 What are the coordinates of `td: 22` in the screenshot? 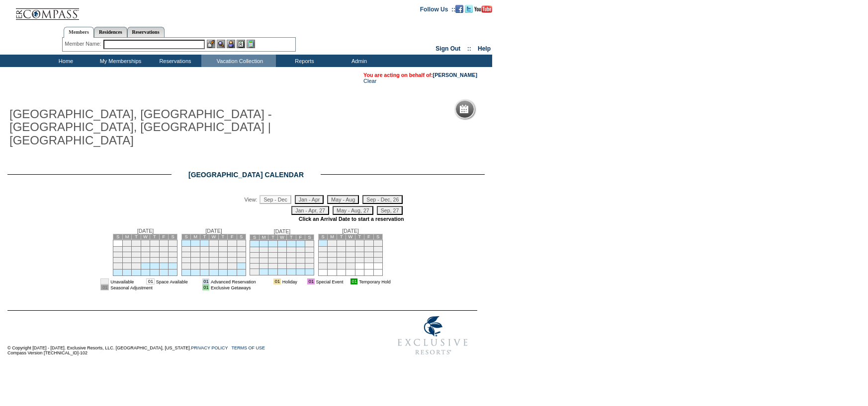 It's located at (332, 260).